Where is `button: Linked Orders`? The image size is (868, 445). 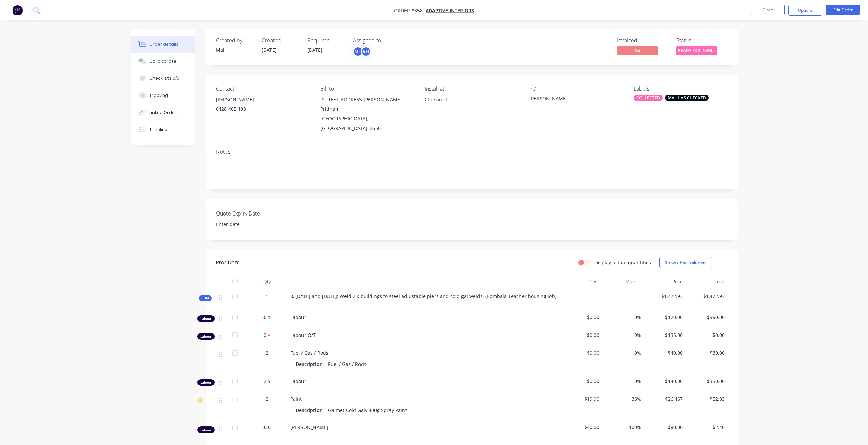
button: Linked Orders is located at coordinates (163, 113).